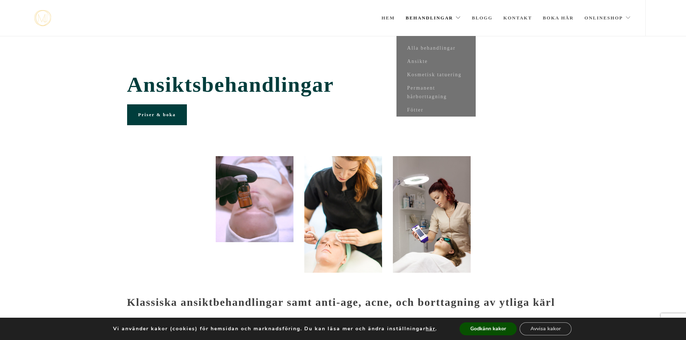 This screenshot has height=340, width=686. I want to click on a: mjstudio mjstudio mjstudio, so click(42, 18).